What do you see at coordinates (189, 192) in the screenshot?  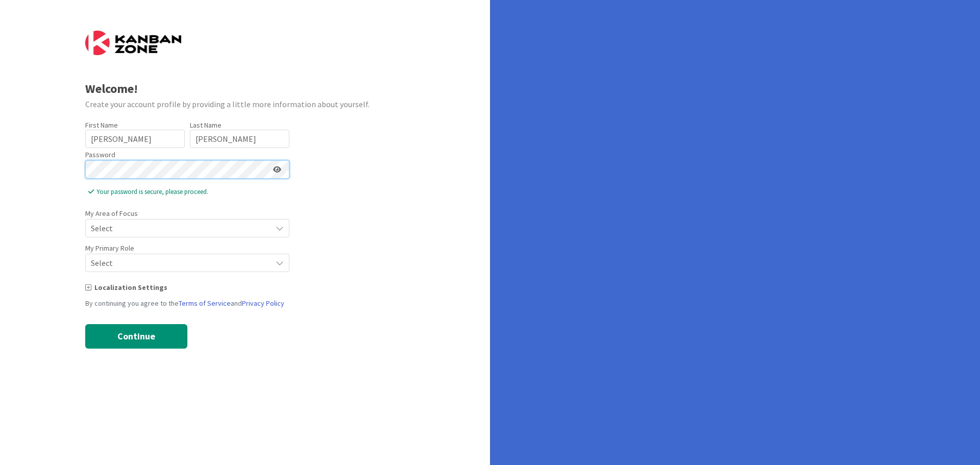 I see `span: Your password is secure, please proceed.` at bounding box center [189, 192].